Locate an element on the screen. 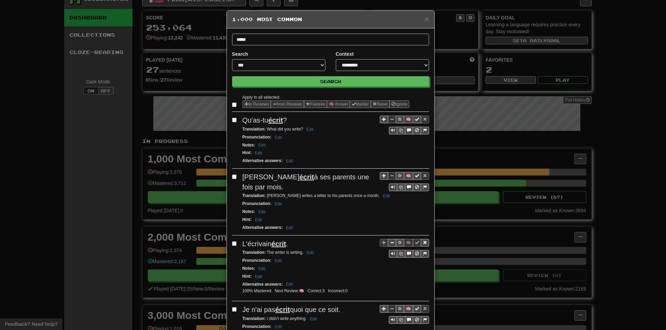 The height and width of the screenshot is (330, 666). span: Je n'ai pas quoi que ce soit. is located at coordinates (291, 310).